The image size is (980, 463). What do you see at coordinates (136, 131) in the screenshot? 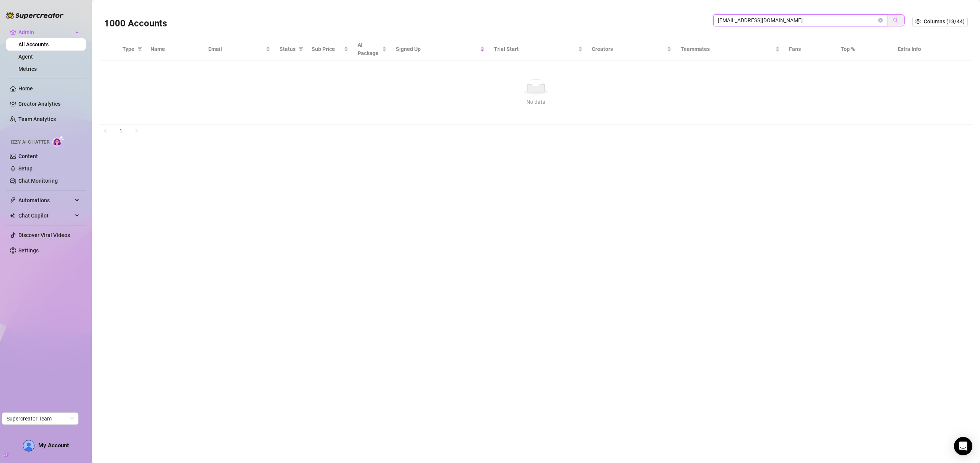
I see `span: right` at bounding box center [136, 131].